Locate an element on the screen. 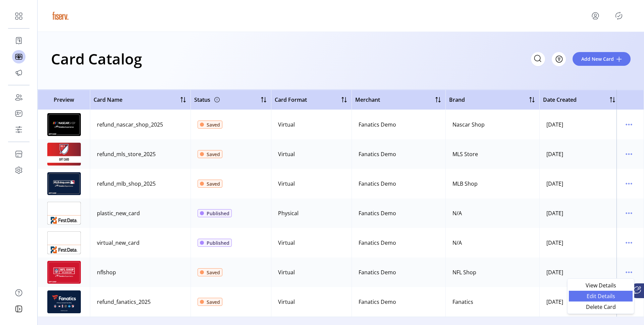 The width and height of the screenshot is (644, 325). div: refund_mls_store_2025 is located at coordinates (126, 154).